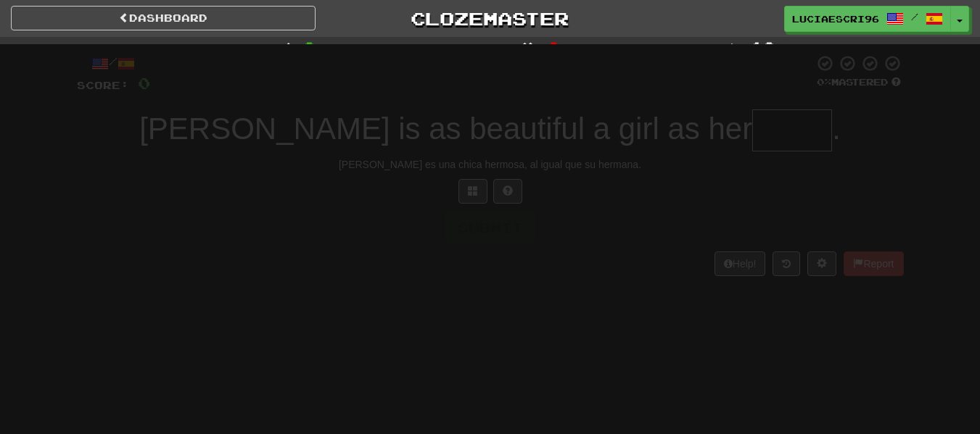  I want to click on button: Submit, so click(490, 227).